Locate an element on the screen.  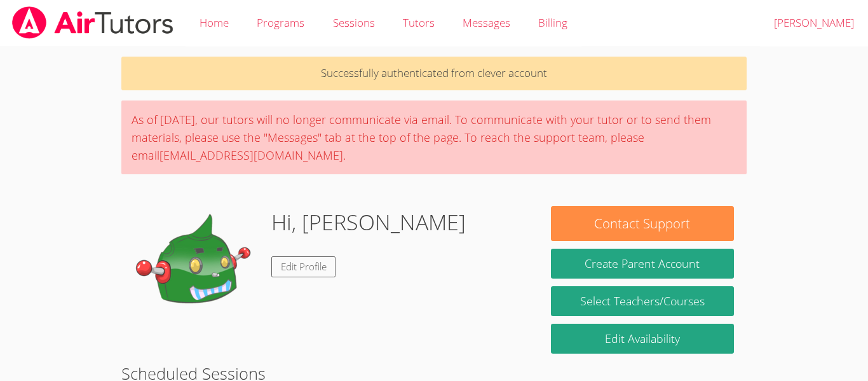
span: Messages is located at coordinates (486, 22).